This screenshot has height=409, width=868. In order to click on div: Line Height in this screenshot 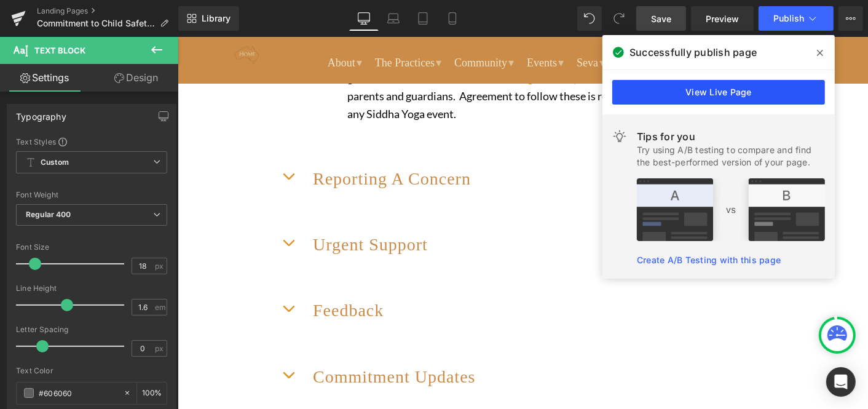, I will do `click(92, 288)`.